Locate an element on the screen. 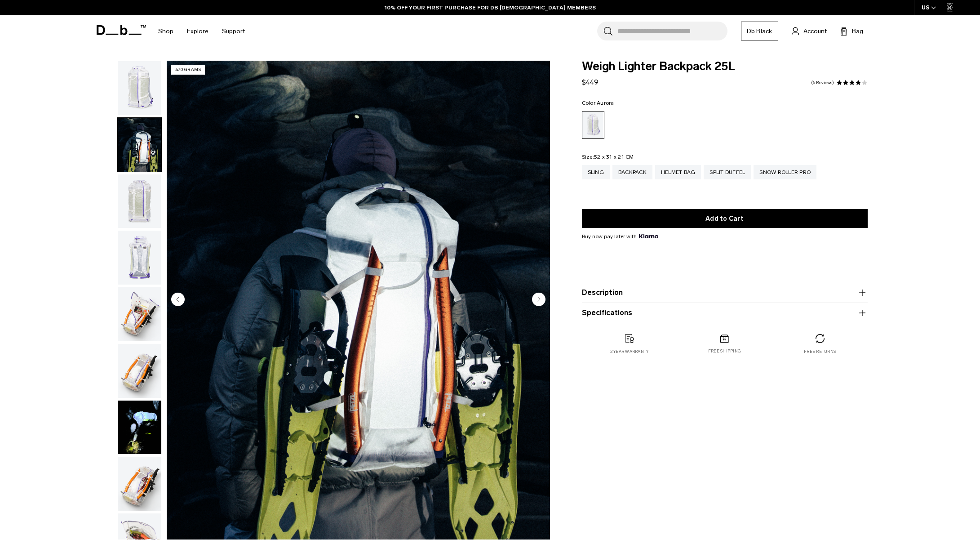 Image resolution: width=980 pixels, height=544 pixels. li: 2 / 18 is located at coordinates (358, 300).